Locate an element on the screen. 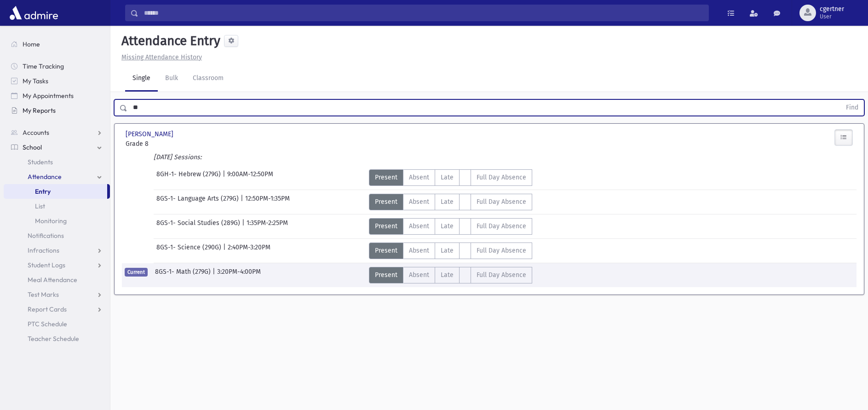 This screenshot has width=868, height=410. a: Single is located at coordinates (141, 78).